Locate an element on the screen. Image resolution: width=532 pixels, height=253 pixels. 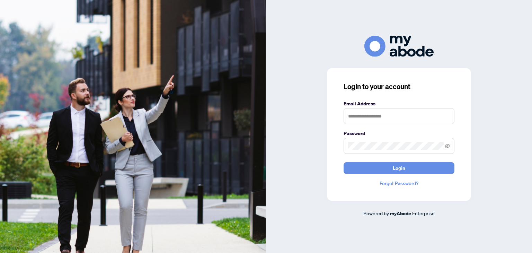
a: Forgot Password? is located at coordinates (399, 183).